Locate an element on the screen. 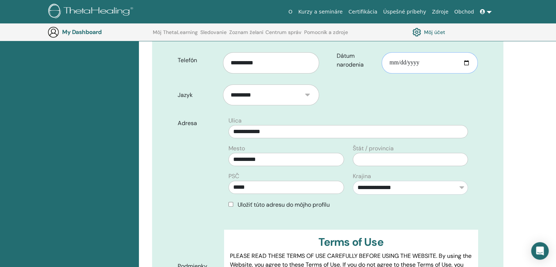 This screenshot has width=556, height=267. a: O is located at coordinates (290, 12).